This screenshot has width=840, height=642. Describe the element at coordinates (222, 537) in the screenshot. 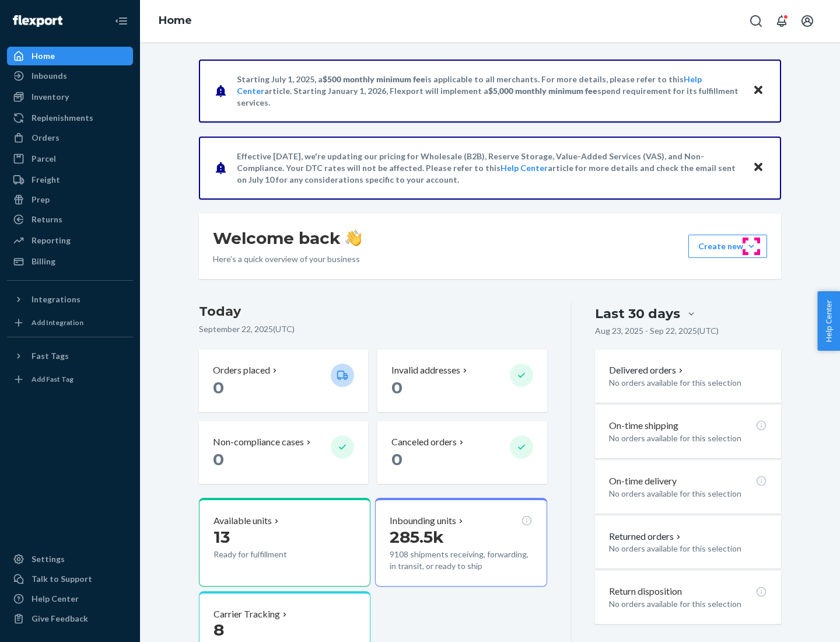

I see `span: 13` at that location.